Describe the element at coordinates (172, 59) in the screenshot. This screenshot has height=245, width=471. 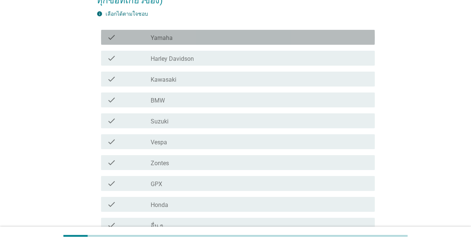
I see `label: Harley Davidson` at that location.